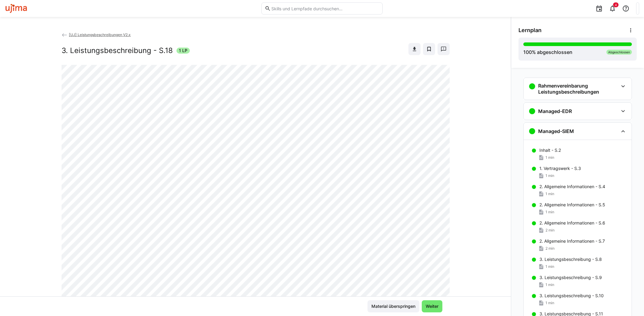 This screenshot has height=316, width=644. Describe the element at coordinates (555, 111) in the screenshot. I see `h3: Managed-EDR` at that location.